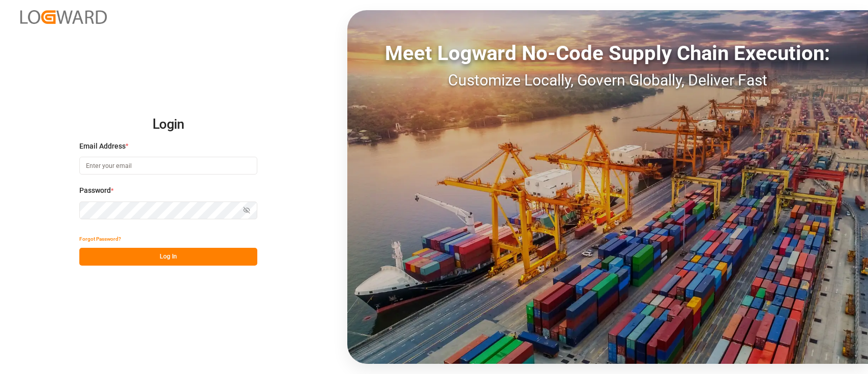  I want to click on h2: Login, so click(168, 125).